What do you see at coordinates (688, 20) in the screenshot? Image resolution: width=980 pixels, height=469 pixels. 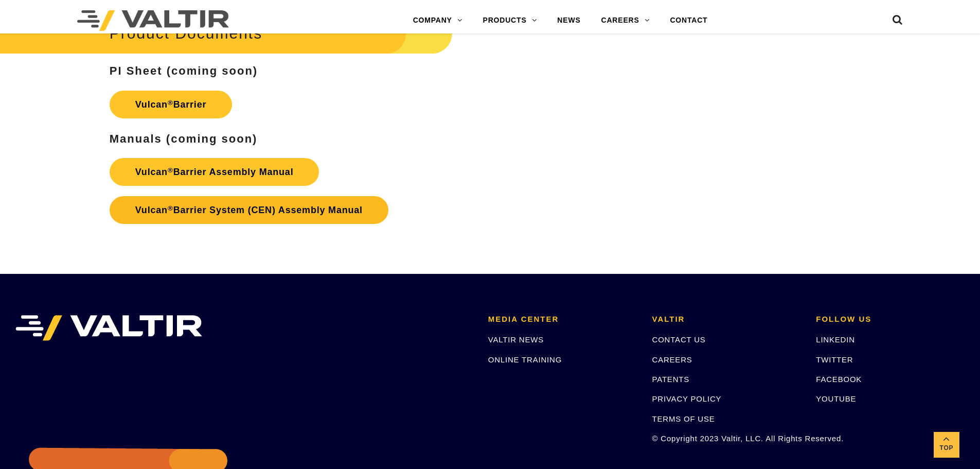 I see `a: CONTACT` at bounding box center [688, 20].